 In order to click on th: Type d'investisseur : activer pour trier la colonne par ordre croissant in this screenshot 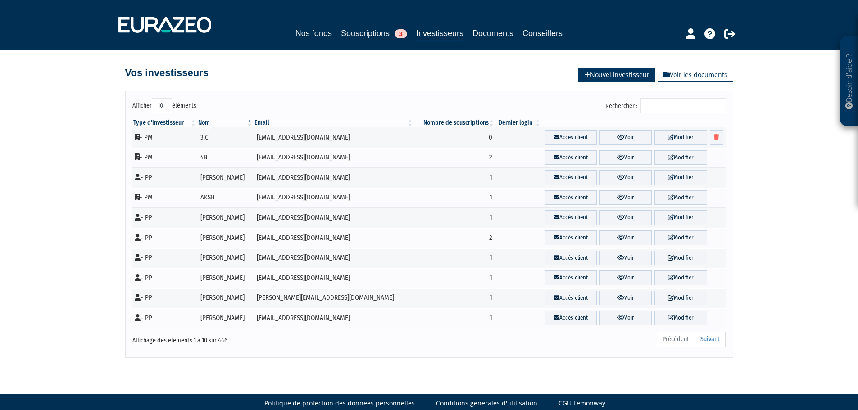, I will do `click(165, 123)`.